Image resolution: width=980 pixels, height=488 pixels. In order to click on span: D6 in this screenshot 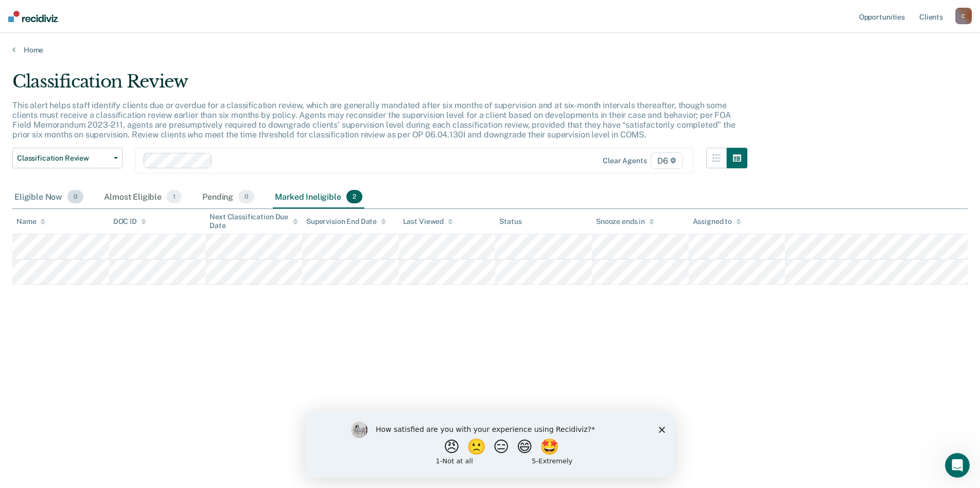, I will do `click(667, 161)`.